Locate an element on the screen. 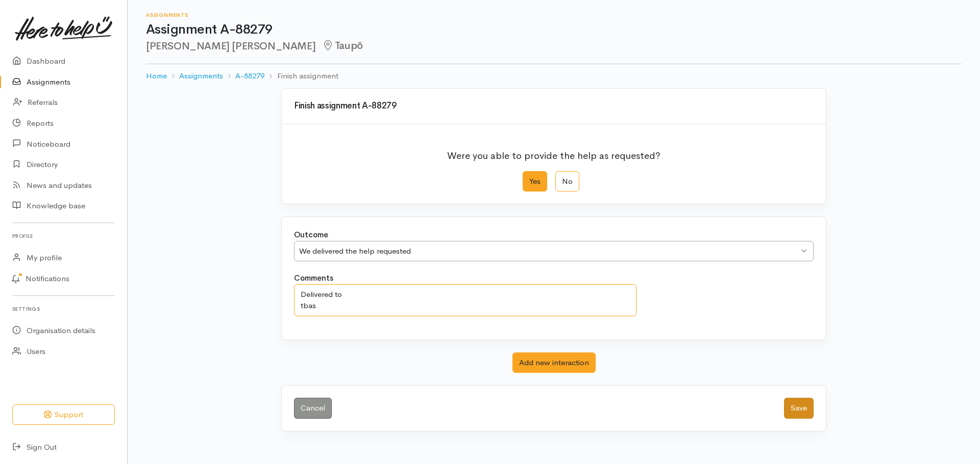 Image resolution: width=980 pixels, height=464 pixels. a: Cancel is located at coordinates (313, 408).